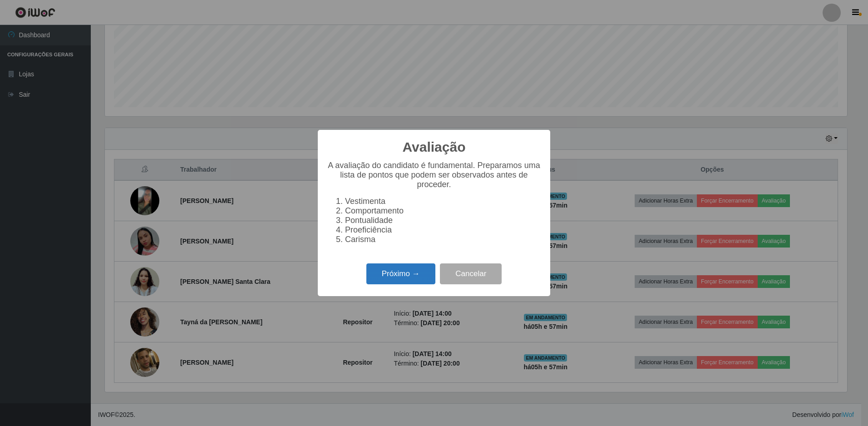 The image size is (868, 426). What do you see at coordinates (443, 230) in the screenshot?
I see `li: Proeficiência` at bounding box center [443, 230].